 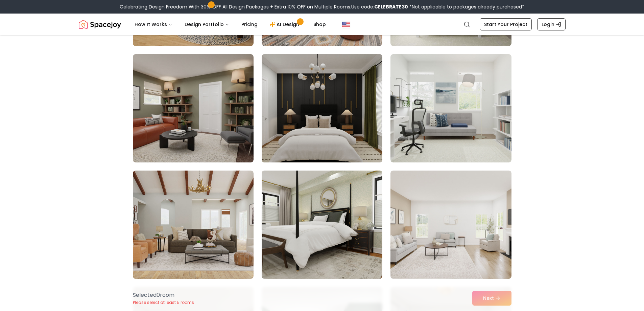 What do you see at coordinates (163, 296) in the screenshot?
I see `p: Selected 0 room` at bounding box center [163, 296].